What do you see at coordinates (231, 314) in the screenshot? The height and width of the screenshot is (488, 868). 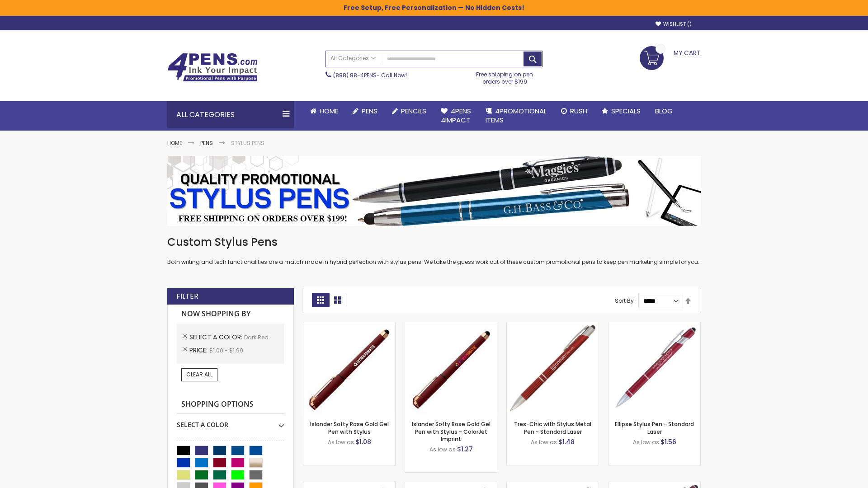 I see `strong: Now Shopping by` at bounding box center [231, 314].